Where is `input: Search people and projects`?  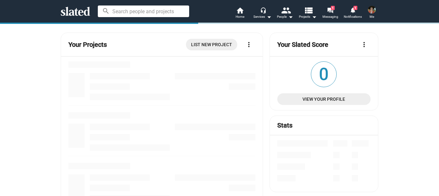 input: Search people and projects is located at coordinates (143, 11).